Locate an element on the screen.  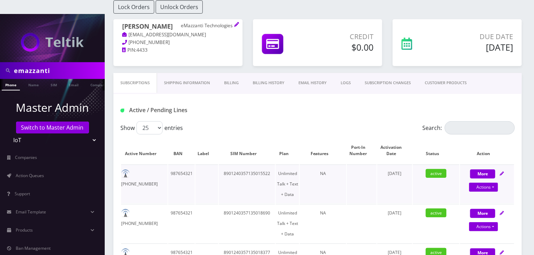
th: SIM Number: activate to sort column ascending is located at coordinates (247, 150).